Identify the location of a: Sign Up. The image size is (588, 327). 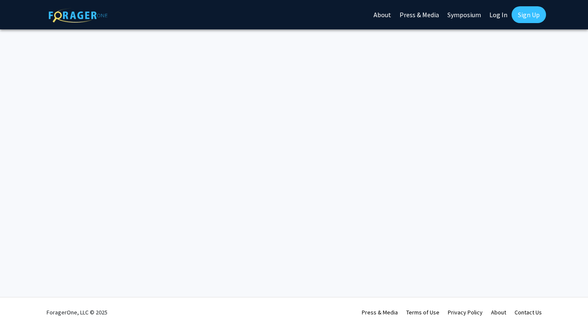
(529, 15).